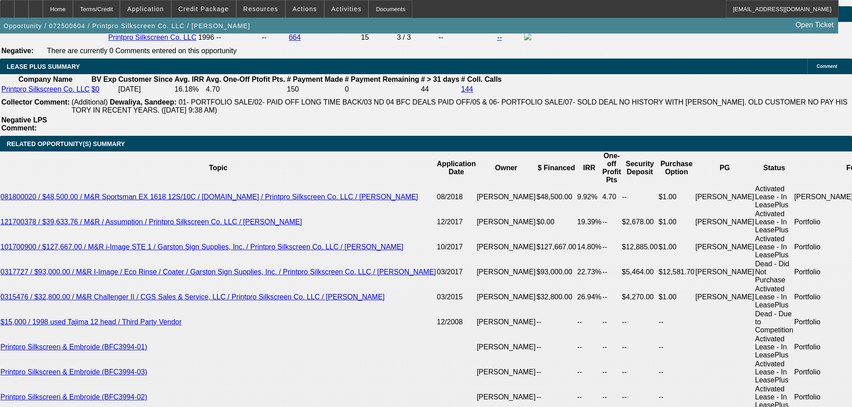 The height and width of the screenshot is (407, 852). What do you see at coordinates (456, 168) in the screenshot?
I see `th: Application Date` at bounding box center [456, 168].